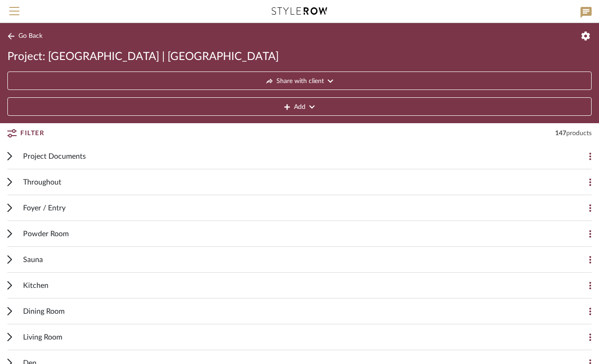 Image resolution: width=599 pixels, height=364 pixels. I want to click on button: Add, so click(300, 106).